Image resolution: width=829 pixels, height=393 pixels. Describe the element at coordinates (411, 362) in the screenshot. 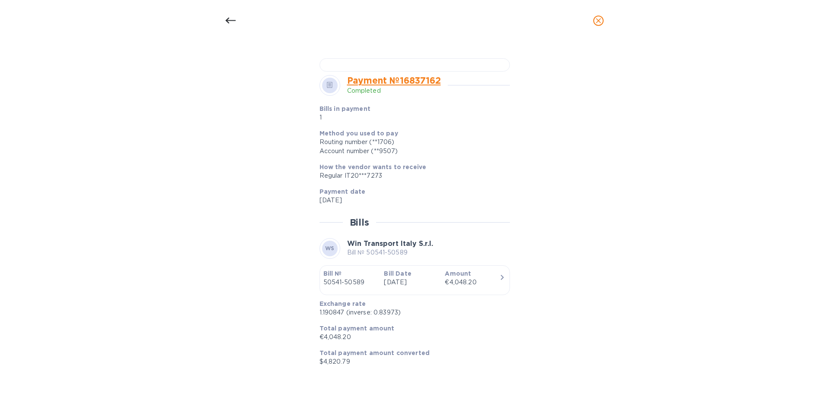

I see `p: $4,820.79` at that location.